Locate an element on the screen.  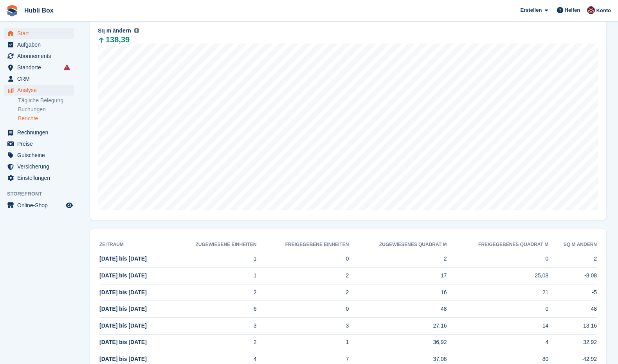
th: Zeitraum is located at coordinates (133, 245).